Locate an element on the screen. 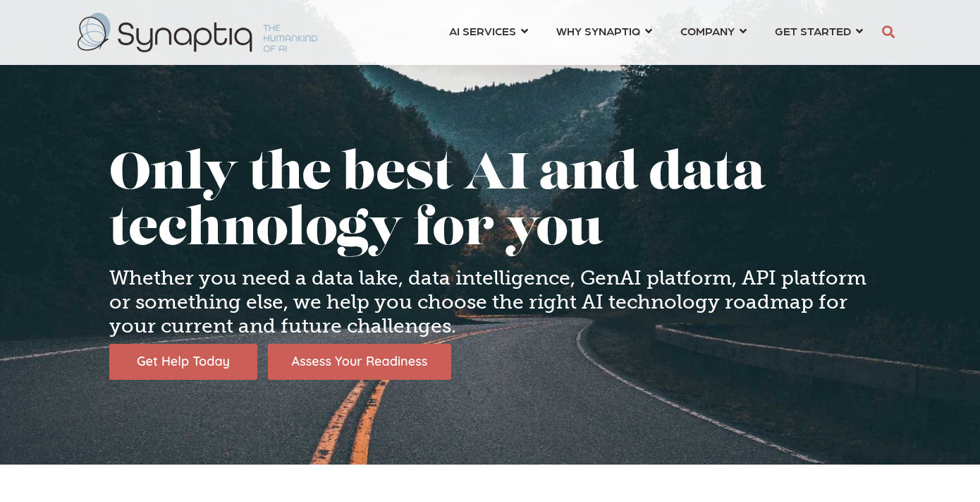 This screenshot has height=502, width=980. img: Assess Your Readiness is located at coordinates (360, 361).